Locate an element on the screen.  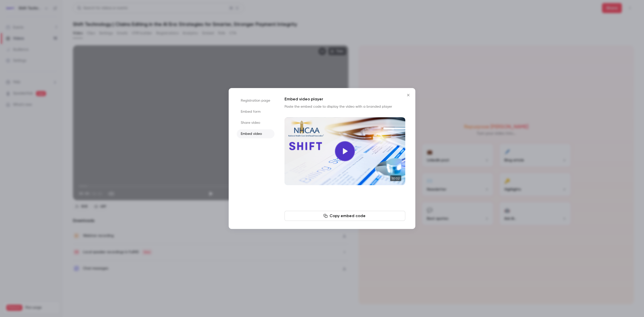
h1: Embed video player is located at coordinates (345, 99).